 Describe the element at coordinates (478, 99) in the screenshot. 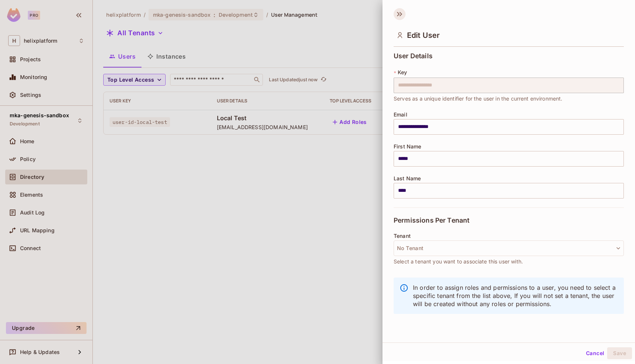

I see `span: Serves as a unique identifier for the user in the current environment.` at that location.